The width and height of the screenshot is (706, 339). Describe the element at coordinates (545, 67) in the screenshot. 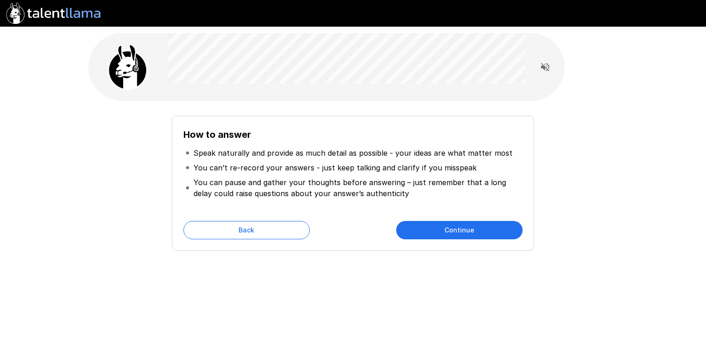

I see `button: Read questions aloud` at that location.